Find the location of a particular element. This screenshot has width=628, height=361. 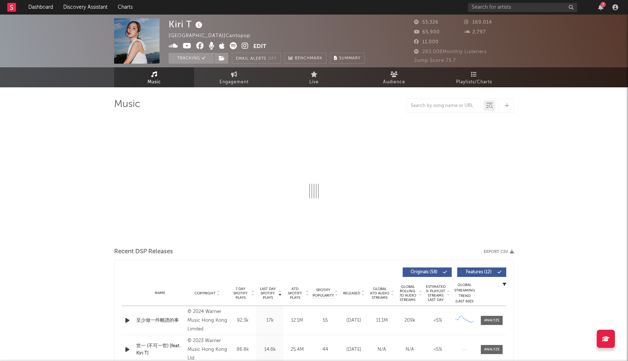

div: 14.8k is located at coordinates (270, 350).